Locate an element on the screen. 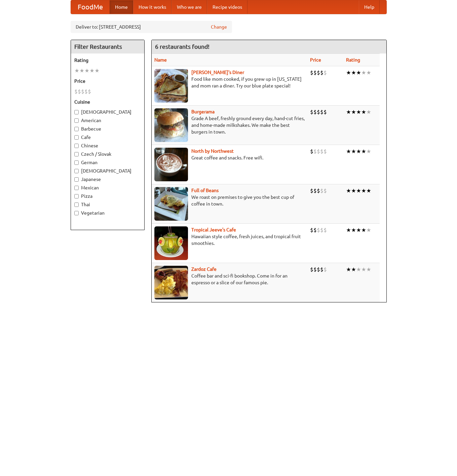  img: north.jpg is located at coordinates (171, 165).